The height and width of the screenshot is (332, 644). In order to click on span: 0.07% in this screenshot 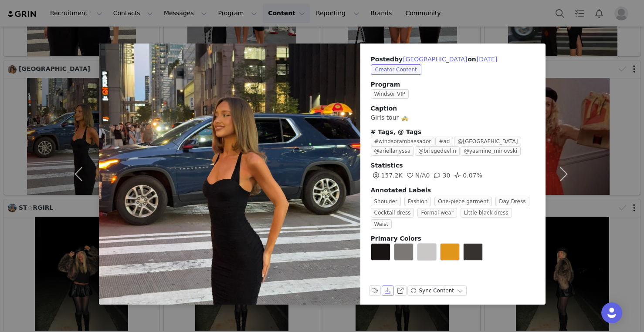, I will do `click(467, 175)`.